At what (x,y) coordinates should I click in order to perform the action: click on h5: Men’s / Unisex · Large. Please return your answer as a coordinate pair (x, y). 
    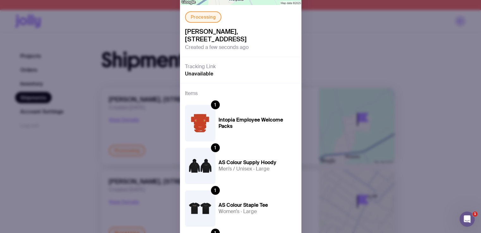
    Looking at the image, I should click on (257, 169).